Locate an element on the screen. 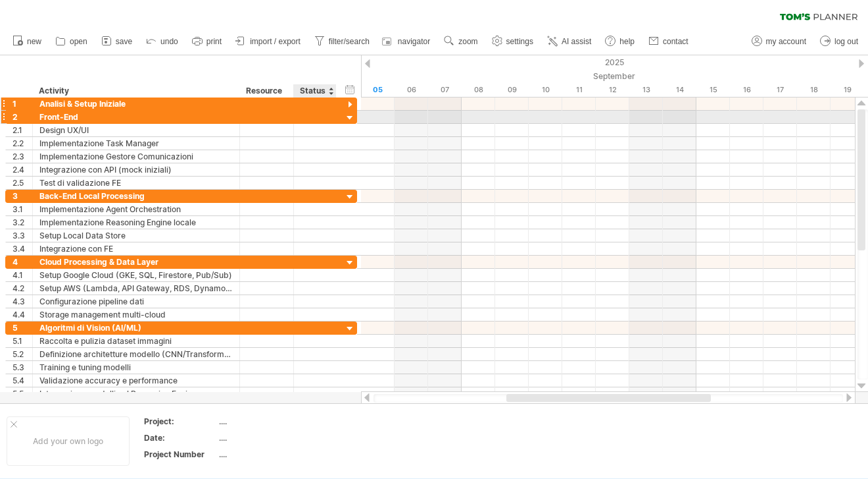 This screenshot has width=868, height=479. div: Friday, 5 September 2025 is located at coordinates (378, 89).